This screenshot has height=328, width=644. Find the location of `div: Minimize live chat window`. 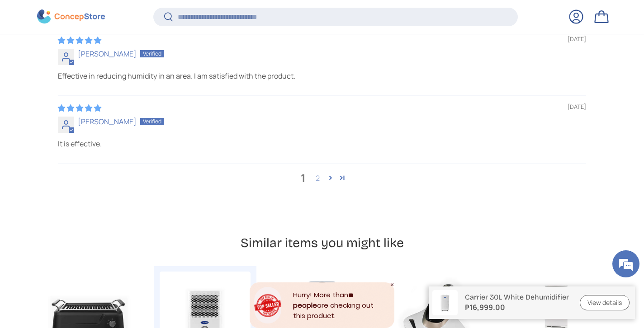

div: Minimize live chat window is located at coordinates (159, 15).